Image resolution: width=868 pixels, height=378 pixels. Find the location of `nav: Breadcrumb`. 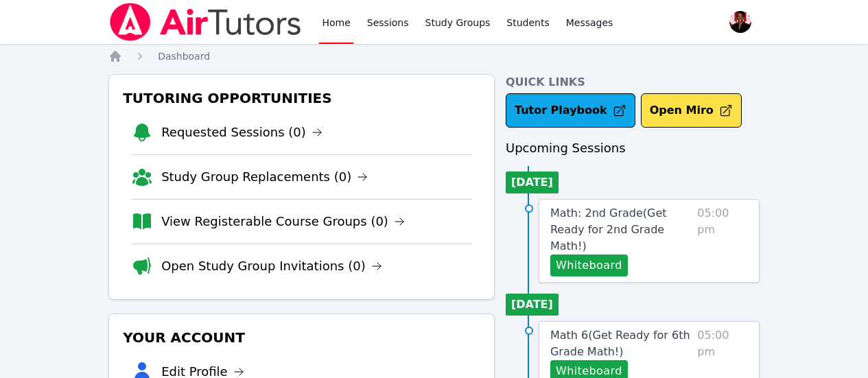

nav: Breadcrumb is located at coordinates (434, 56).